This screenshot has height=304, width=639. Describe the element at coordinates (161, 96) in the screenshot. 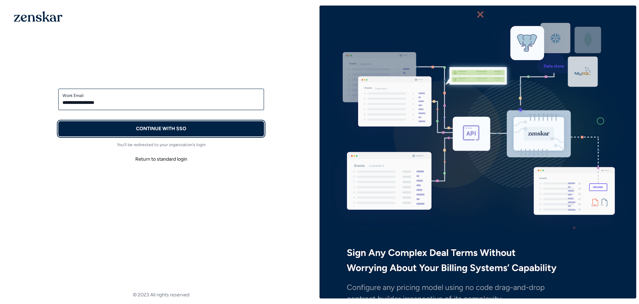

I see `label: Work Email` at that location.